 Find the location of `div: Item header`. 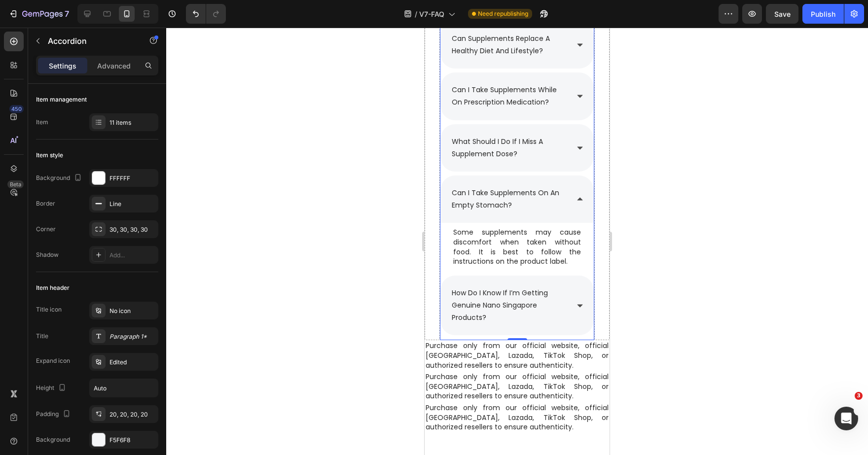

div: Item header is located at coordinates (53, 288).